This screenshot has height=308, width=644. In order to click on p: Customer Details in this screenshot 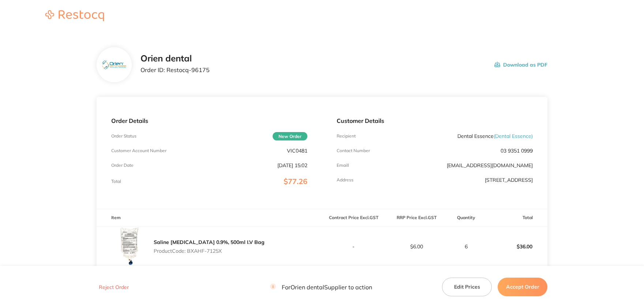, I will do `click(435, 121)`.